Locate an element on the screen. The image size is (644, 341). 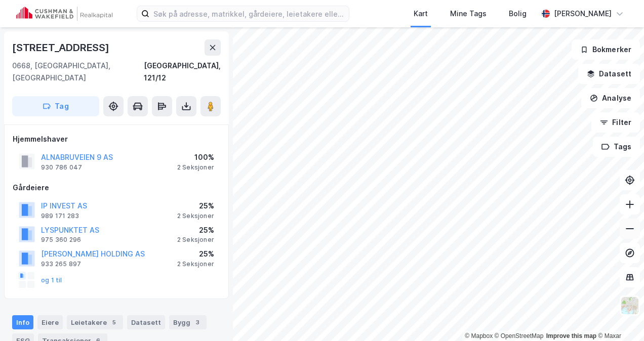
div: Mine Tags is located at coordinates (468, 14).